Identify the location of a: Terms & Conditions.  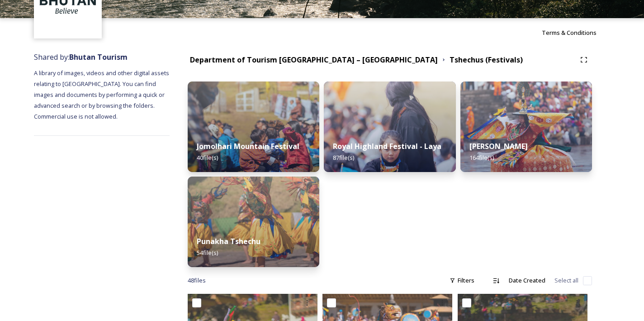
(576, 32).